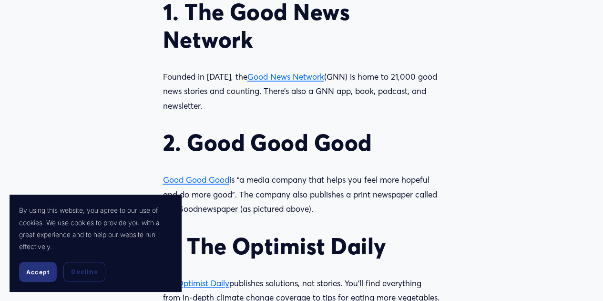 Image resolution: width=603 pixels, height=301 pixels. What do you see at coordinates (302, 194) in the screenshot?
I see `p: is “a media company that helps you feel more hopeful and do more good”. The company also publishe...` at bounding box center [302, 194].